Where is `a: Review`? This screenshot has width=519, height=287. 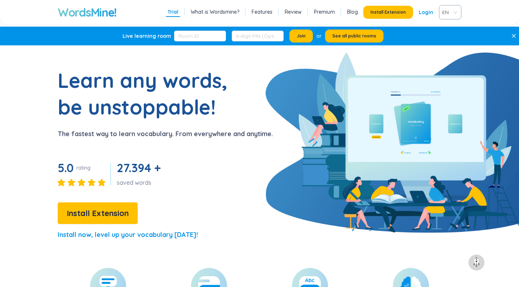 a: Review is located at coordinates (293, 12).